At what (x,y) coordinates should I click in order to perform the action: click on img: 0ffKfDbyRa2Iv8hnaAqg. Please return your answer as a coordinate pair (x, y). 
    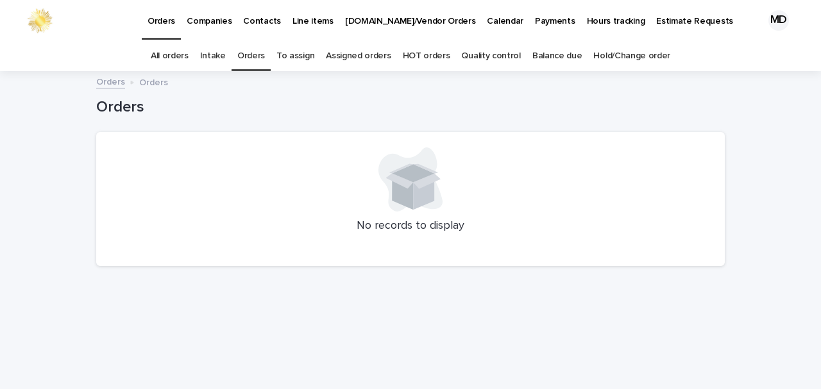
    Looking at the image, I should click on (40, 21).